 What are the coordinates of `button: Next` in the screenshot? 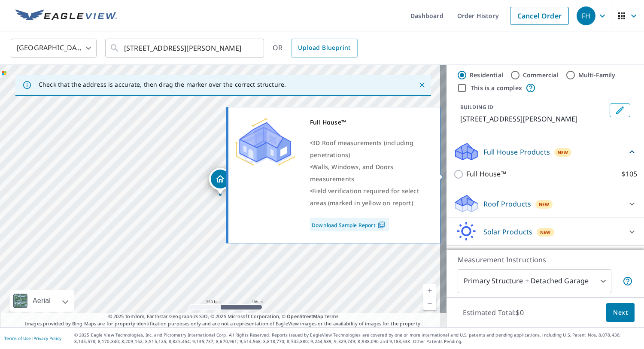 It's located at (621, 313).